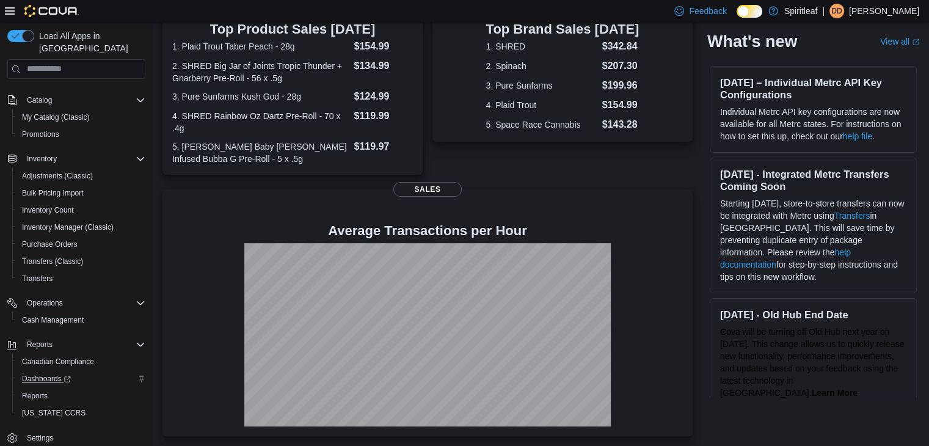 This screenshot has height=446, width=929. Describe the element at coordinates (81, 278) in the screenshot. I see `button: Transfers` at that location.